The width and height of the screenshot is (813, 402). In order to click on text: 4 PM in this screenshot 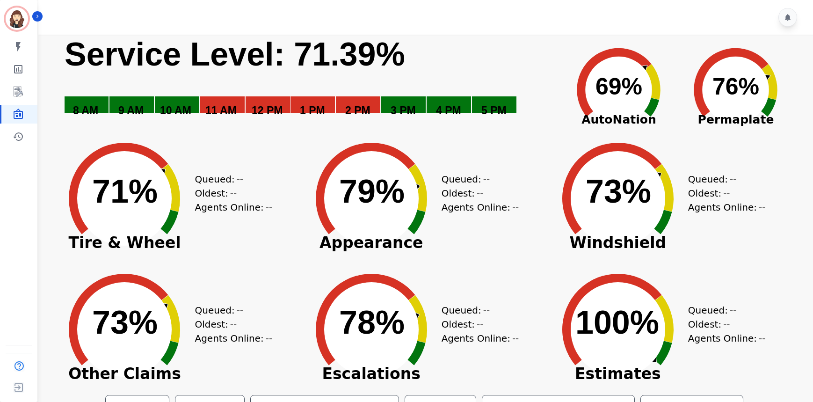, I will do `click(448, 110)`.